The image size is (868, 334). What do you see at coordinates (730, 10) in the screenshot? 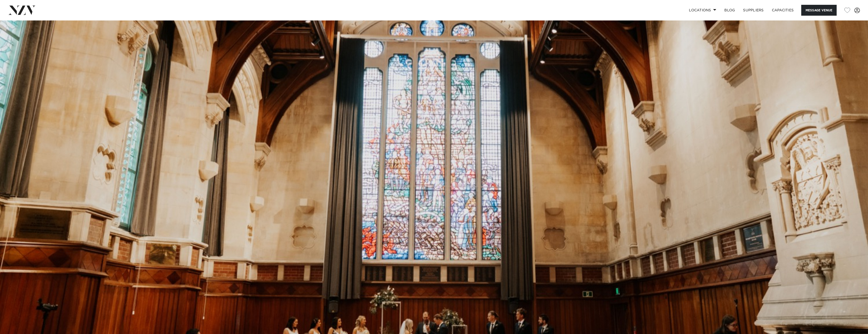
I see `a: BLOG` at bounding box center [730, 10].